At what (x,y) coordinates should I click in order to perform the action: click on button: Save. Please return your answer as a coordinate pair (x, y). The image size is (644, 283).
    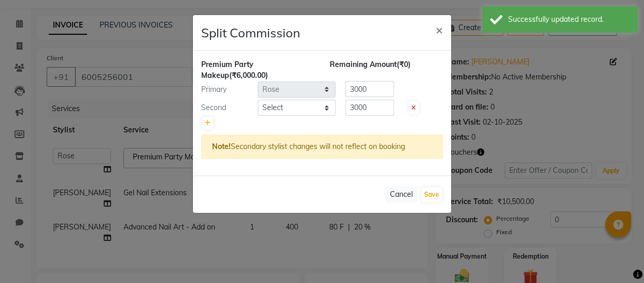
    Looking at the image, I should click on (431, 195).